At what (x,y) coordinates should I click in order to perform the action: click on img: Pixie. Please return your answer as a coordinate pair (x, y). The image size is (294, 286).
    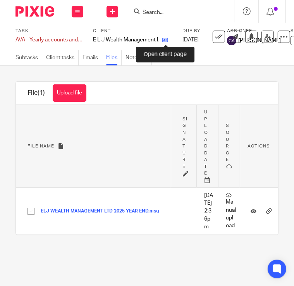
    Looking at the image, I should click on (35, 11).